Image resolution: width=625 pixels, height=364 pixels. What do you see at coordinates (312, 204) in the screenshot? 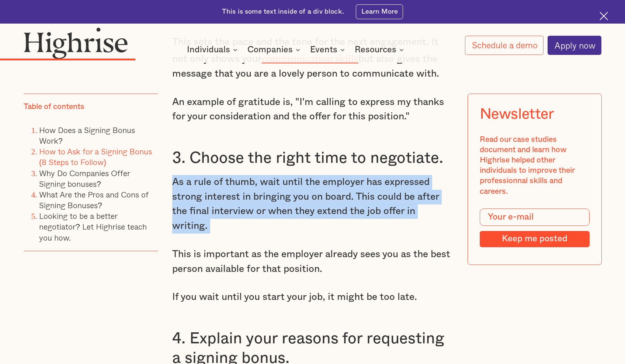
I see `p: As a rule of thumb, wait until the employer has expressed strong interest in bringing you on boar...` at bounding box center [312, 204].